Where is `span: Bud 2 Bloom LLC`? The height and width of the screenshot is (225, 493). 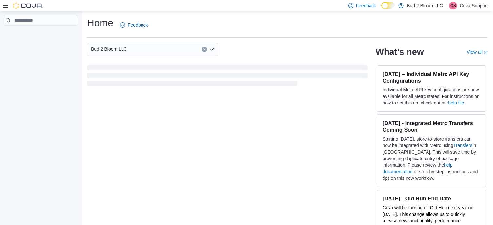
span: Bud 2 Bloom LLC is located at coordinates (109, 49).